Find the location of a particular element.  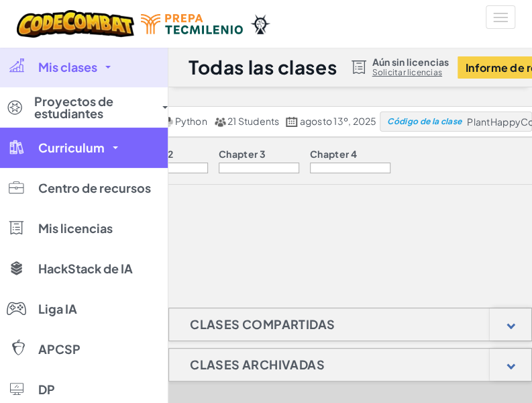

img: Ozaria is located at coordinates (260, 24).